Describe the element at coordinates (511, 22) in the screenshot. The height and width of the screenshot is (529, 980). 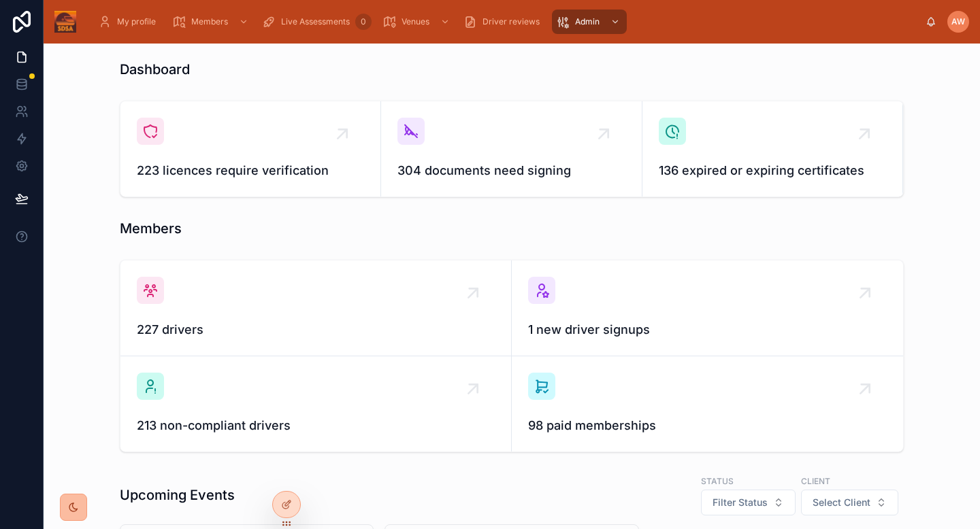
I see `span: Driver reviews` at that location.